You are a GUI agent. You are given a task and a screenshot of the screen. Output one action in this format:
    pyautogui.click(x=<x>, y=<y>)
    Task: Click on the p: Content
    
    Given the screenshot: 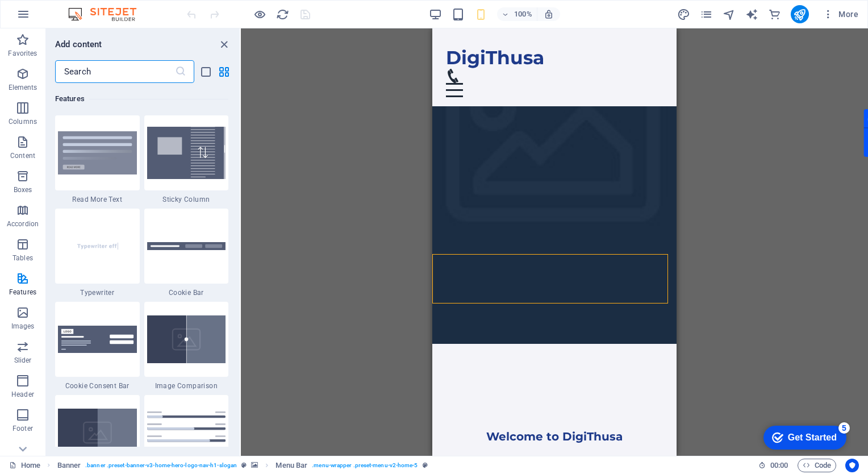 What is the action you would take?
    pyautogui.click(x=23, y=156)
    